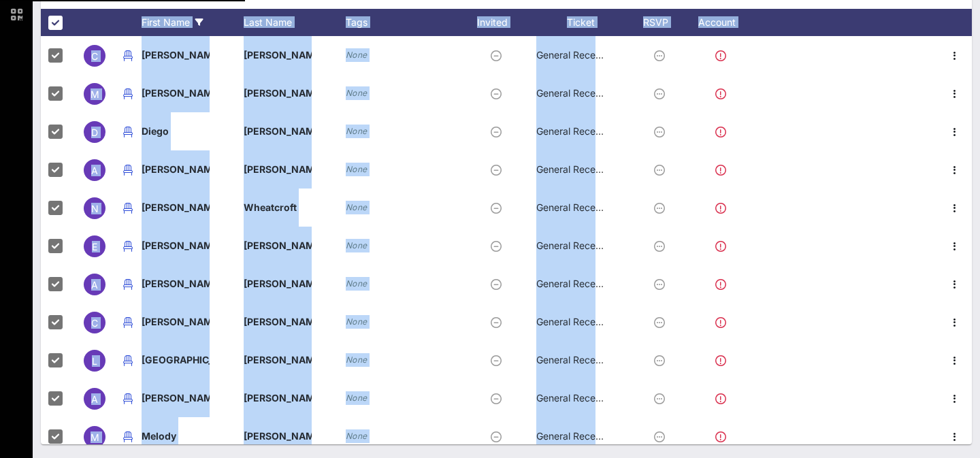  Describe the element at coordinates (95, 360) in the screenshot. I see `span: L` at that location.